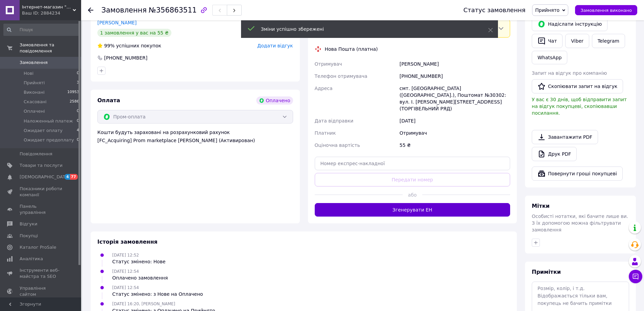 Image resolution: width=644 pixels, height=311 pixels. I want to click on div: Отримувач, so click(455, 133).